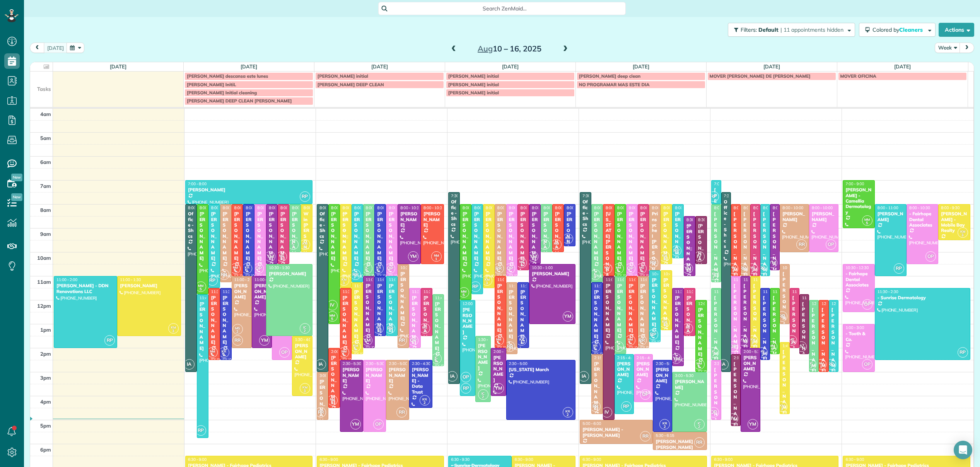  What do you see at coordinates (791, 30) in the screenshot?
I see `button: Filters: Default | 11 appointments hidden` at bounding box center [791, 30].